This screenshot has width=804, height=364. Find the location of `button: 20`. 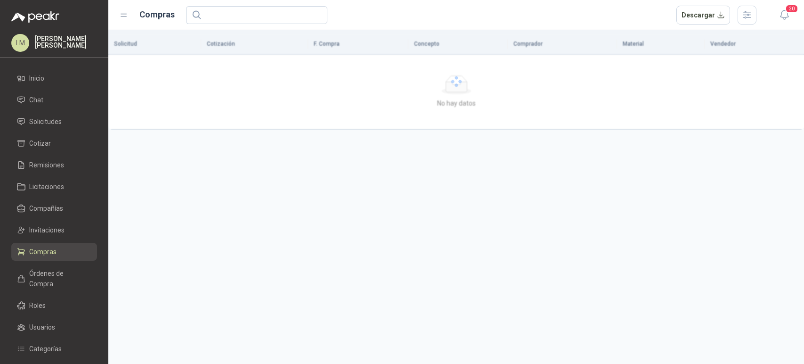

button: 20 is located at coordinates (784, 15).